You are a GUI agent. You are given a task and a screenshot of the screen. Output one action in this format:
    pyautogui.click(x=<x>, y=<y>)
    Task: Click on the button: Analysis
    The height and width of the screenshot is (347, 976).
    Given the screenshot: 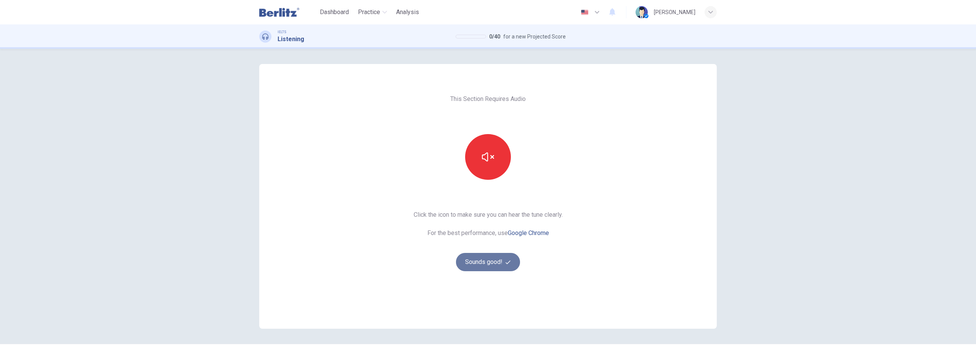 What is the action you would take?
    pyautogui.click(x=407, y=12)
    